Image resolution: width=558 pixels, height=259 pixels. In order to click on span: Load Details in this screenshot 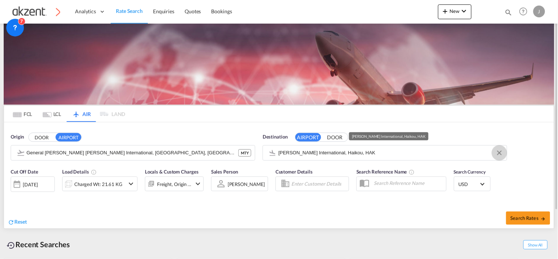, I will do `click(80, 172)`.